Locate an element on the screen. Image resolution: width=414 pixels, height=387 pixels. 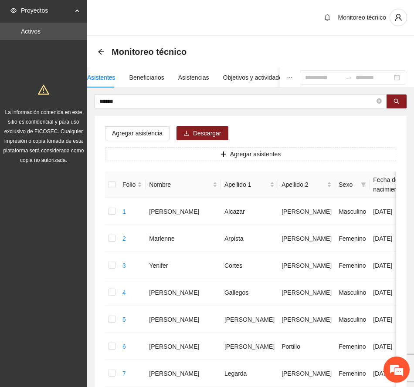
div: Beneficiarios is located at coordinates (147, 78).